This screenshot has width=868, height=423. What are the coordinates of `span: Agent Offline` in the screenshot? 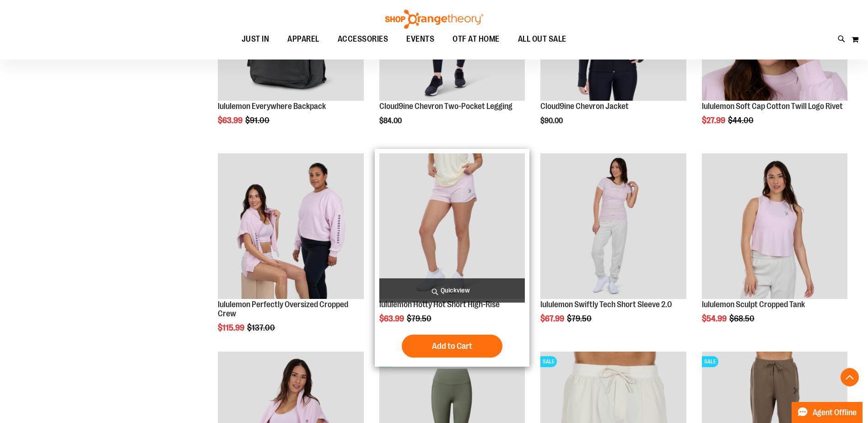 It's located at (834, 413).